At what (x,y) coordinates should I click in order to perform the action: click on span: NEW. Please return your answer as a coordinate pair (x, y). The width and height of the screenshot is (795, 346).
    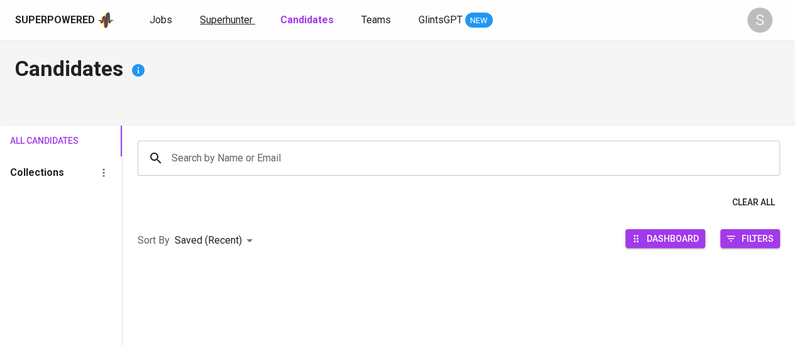
    Looking at the image, I should click on (479, 21).